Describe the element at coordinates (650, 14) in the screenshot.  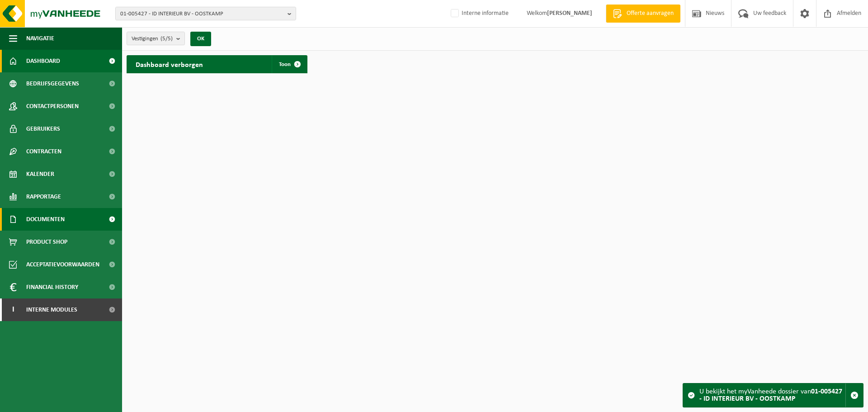
I see `span: Offerte aanvragen` at that location.